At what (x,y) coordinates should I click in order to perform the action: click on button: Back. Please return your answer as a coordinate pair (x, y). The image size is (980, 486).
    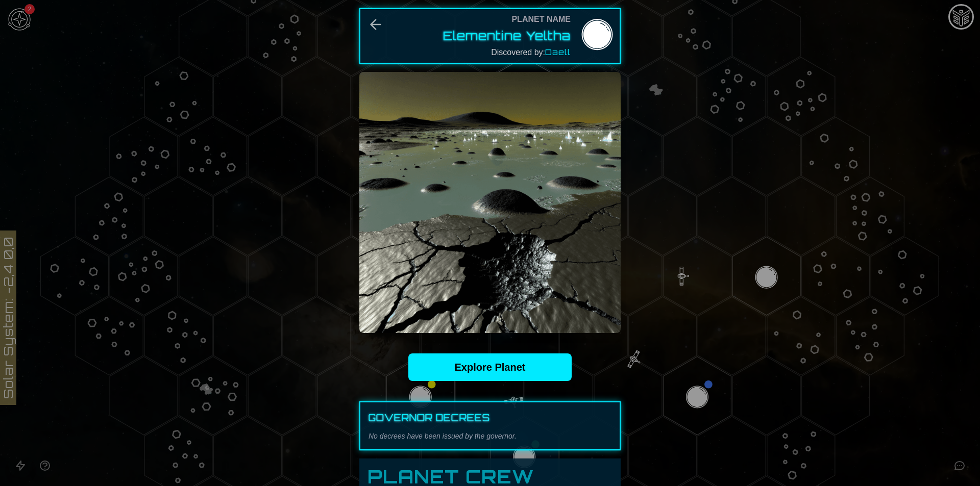
    Looking at the image, I should click on (376, 24).